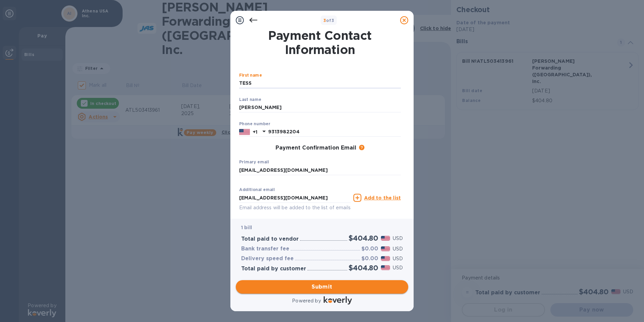 The width and height of the screenshot is (644, 322). Describe the element at coordinates (382, 198) in the screenshot. I see `u: Add to the list` at that location.